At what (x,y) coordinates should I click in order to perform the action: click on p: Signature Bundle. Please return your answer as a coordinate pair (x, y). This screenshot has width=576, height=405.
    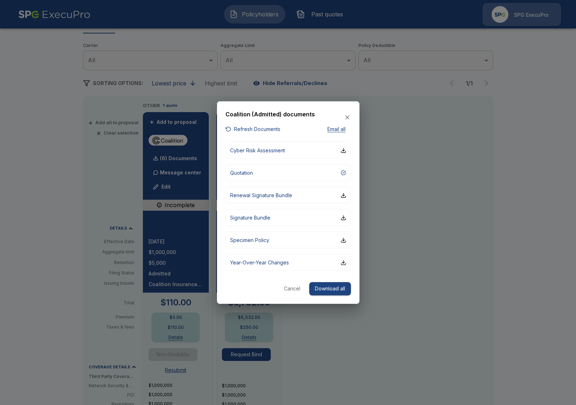
    Looking at the image, I should click on (250, 218).